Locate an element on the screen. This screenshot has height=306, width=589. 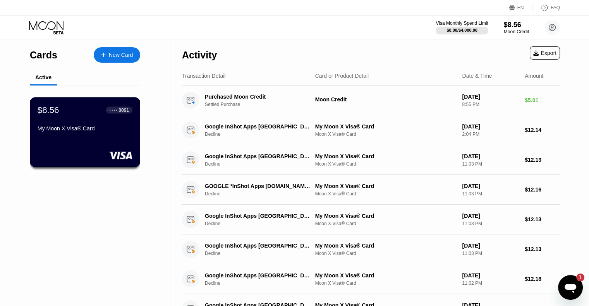
div: Amount is located at coordinates (534, 76).